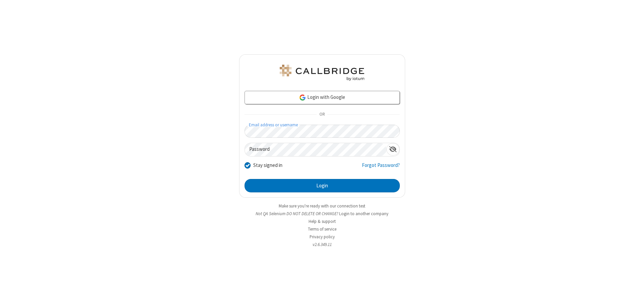 The height and width of the screenshot is (307, 644). Describe the element at coordinates (322, 97) in the screenshot. I see `a: Login with Google` at that location.